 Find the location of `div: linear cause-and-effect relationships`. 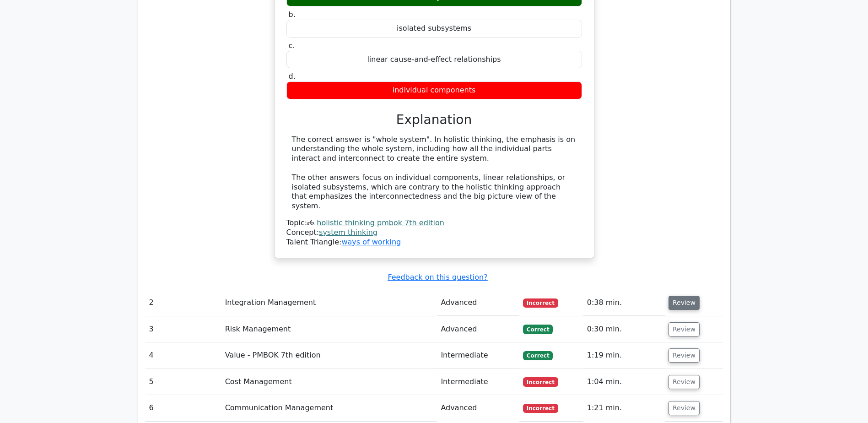

div: linear cause-and-effect relationships is located at coordinates (434, 59).